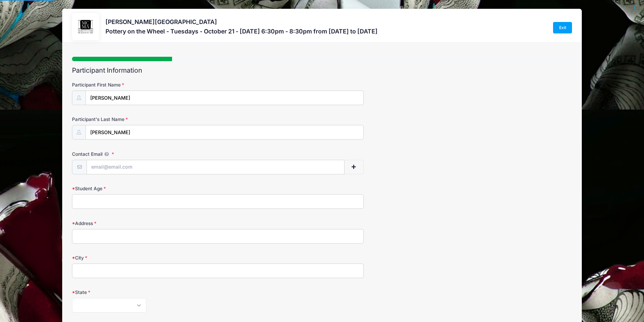 The height and width of the screenshot is (322, 644). What do you see at coordinates (155, 292) in the screenshot?
I see `label: State` at bounding box center [155, 292].